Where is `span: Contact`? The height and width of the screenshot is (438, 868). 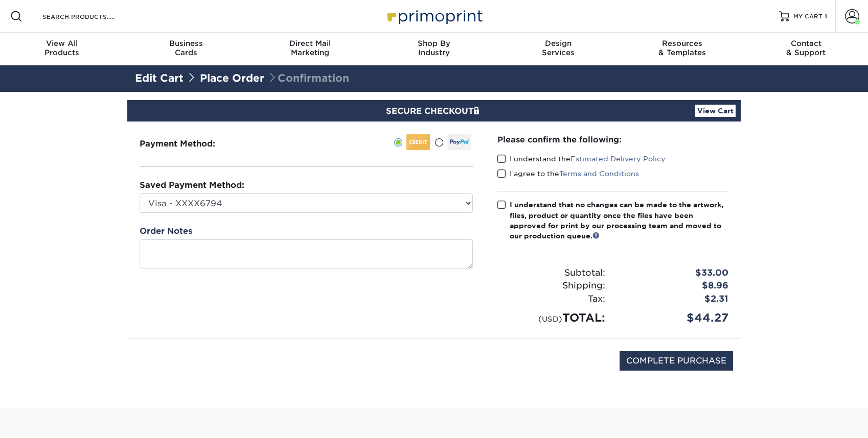
span: Contact is located at coordinates (806, 43).